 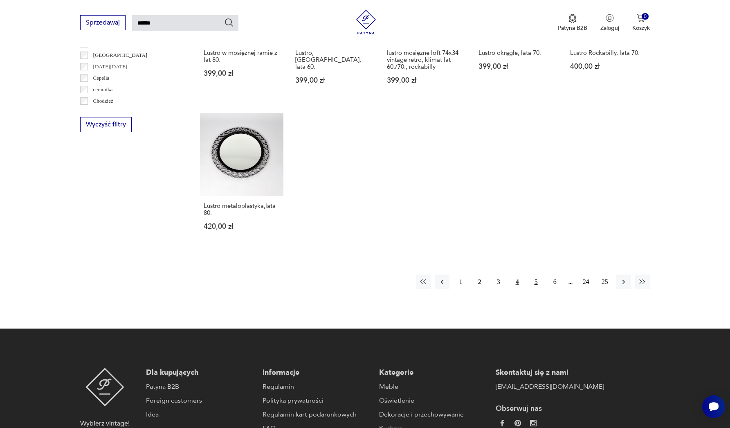 I want to click on a: Ikona medaluPatyna B2B, so click(x=572, y=23).